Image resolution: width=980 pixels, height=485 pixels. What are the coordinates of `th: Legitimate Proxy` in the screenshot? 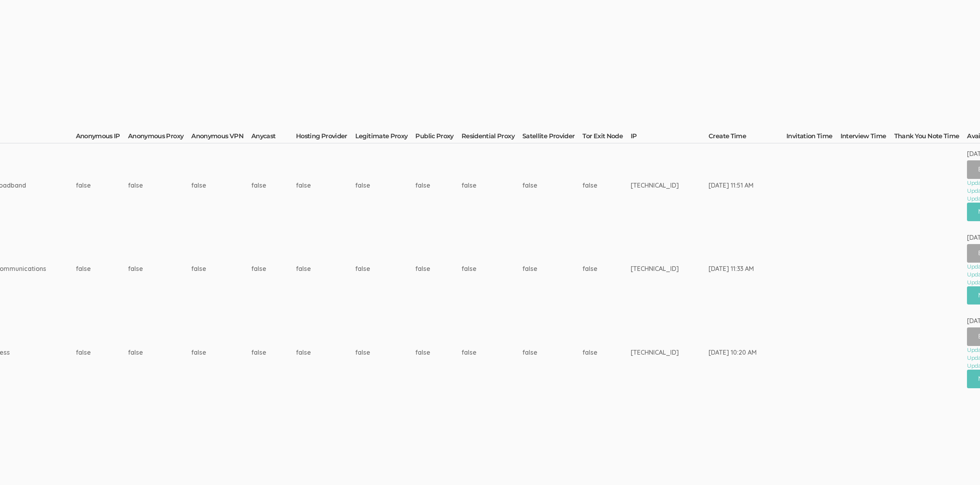 It's located at (385, 137).